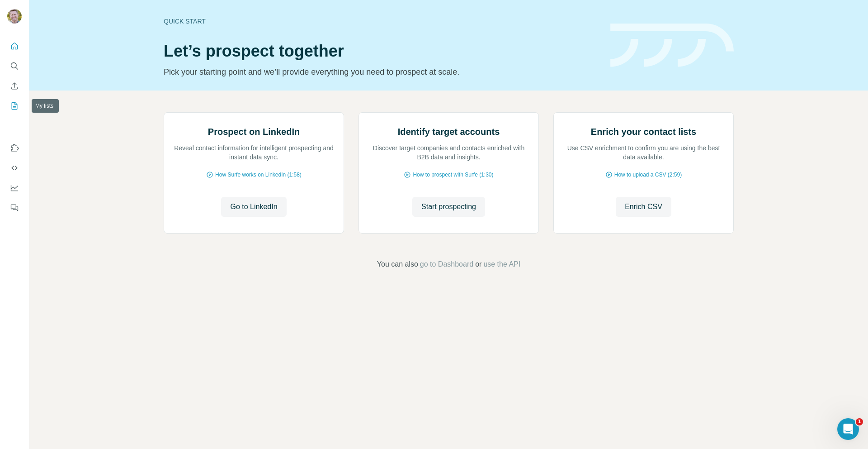 The height and width of the screenshot is (449, 868). I want to click on span: 1, so click(859, 422).